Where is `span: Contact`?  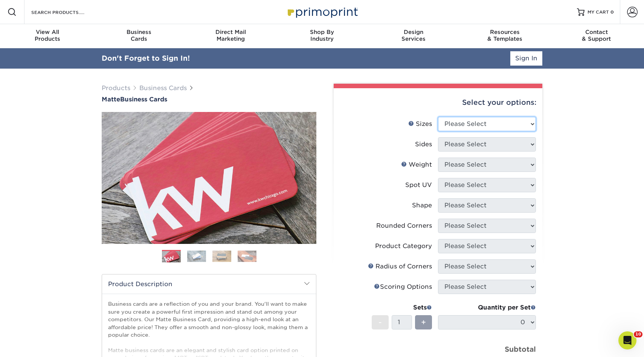 span: Contact is located at coordinates (597, 32).